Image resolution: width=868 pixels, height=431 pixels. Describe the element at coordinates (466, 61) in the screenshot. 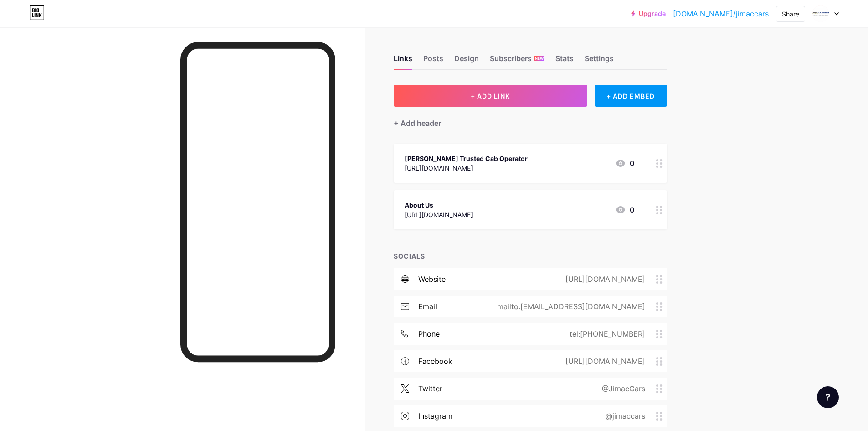

I see `div: Design` at that location.